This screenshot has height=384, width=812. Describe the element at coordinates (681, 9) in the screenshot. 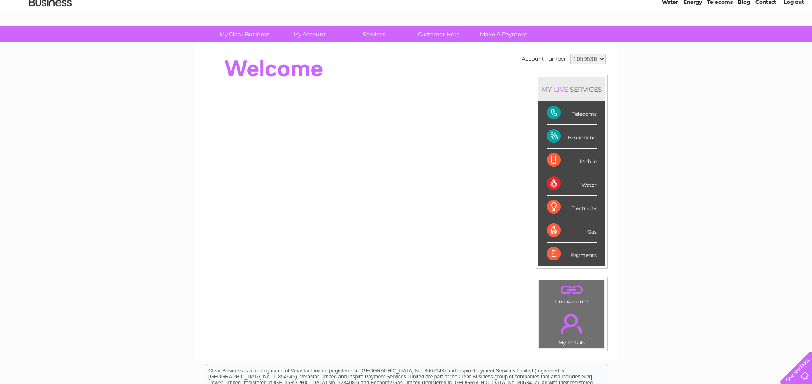

I see `span: 0333 014 3131` at that location.